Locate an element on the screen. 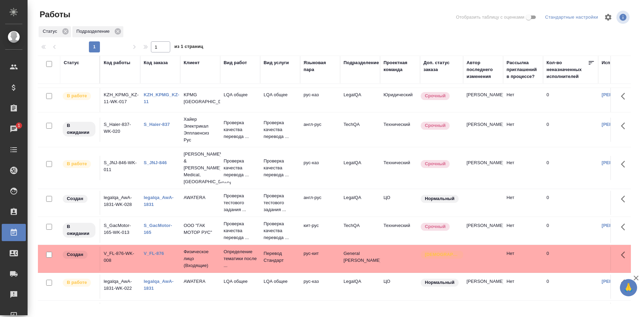 Image resolution: width=644 pixels, height=317 pixels. p: Подразделение is located at coordinates (94, 31).